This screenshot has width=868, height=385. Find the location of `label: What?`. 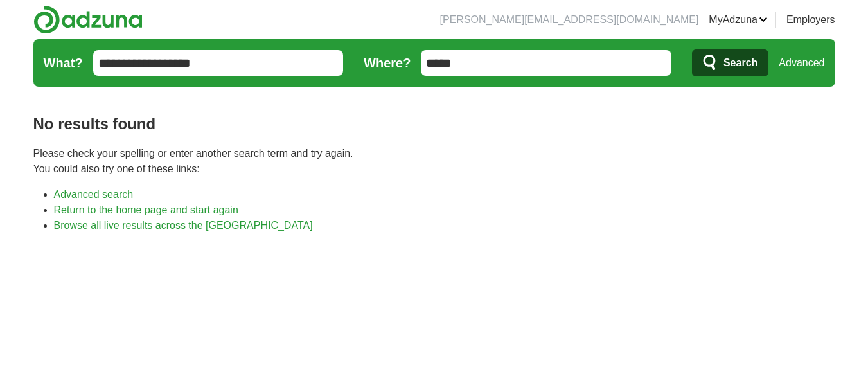

label: What? is located at coordinates (63, 63).